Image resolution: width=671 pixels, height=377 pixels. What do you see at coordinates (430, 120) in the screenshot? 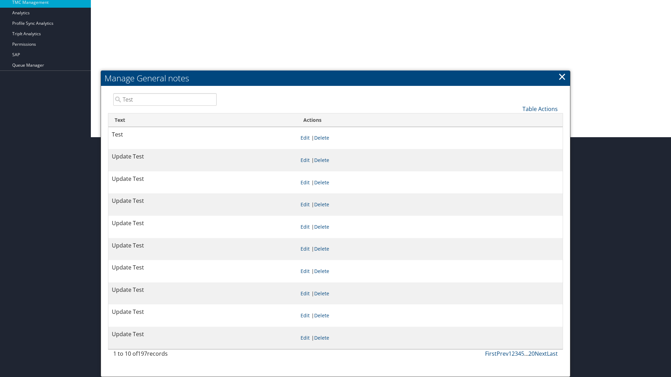
I see `th: Actions` at bounding box center [430, 120].